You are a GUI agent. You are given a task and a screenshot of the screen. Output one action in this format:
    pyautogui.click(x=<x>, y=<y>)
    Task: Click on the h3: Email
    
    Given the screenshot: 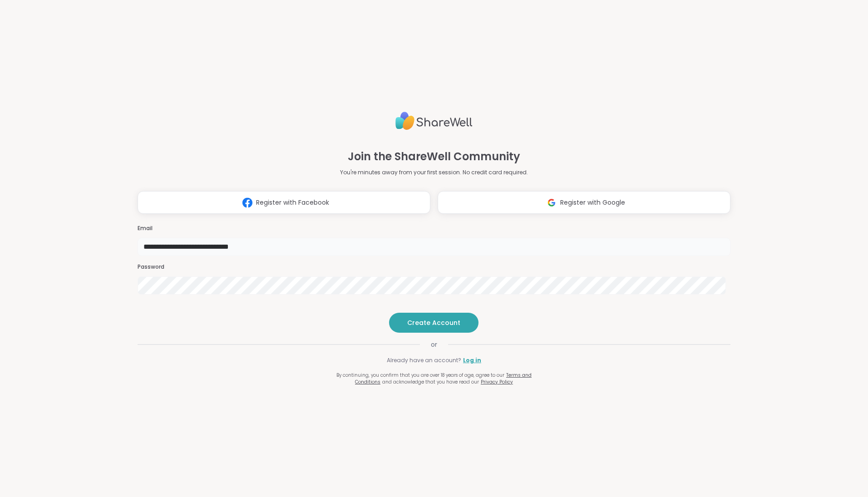 What is the action you would take?
    pyautogui.click(x=434, y=228)
    